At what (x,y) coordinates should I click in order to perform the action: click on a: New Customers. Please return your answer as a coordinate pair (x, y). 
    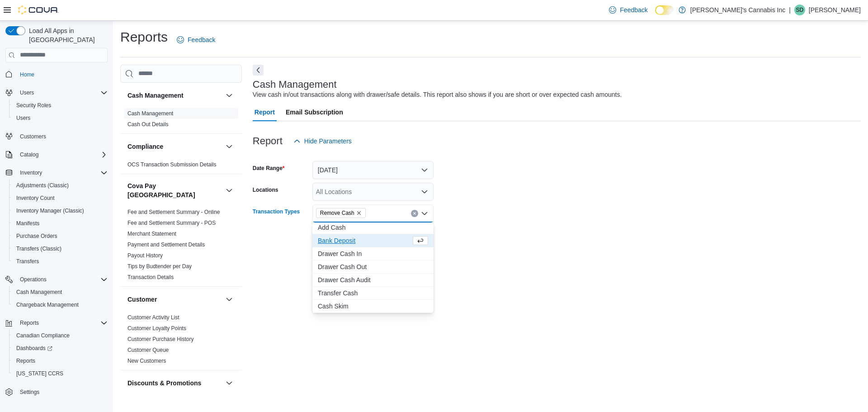
    Looking at the image, I should click on (147, 361).